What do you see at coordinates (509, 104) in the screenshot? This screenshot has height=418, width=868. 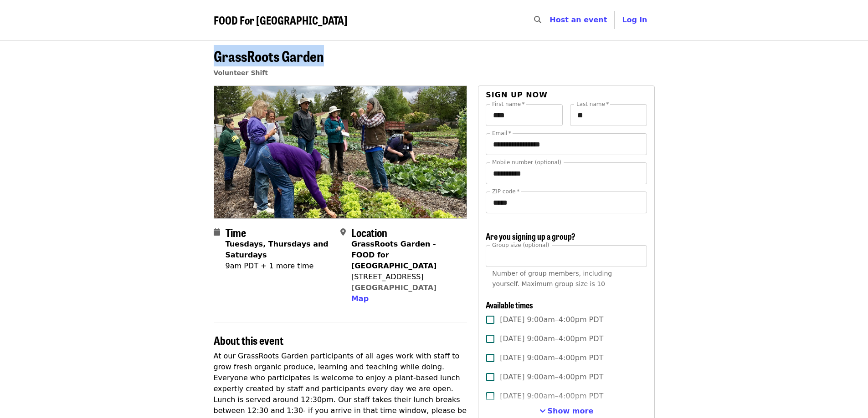 I see `label: First name` at bounding box center [509, 104].